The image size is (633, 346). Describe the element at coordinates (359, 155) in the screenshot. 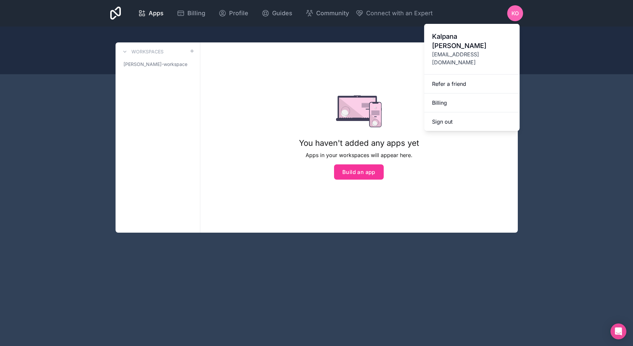

I see `p: Apps in your workspaces will appear here.` at that location.